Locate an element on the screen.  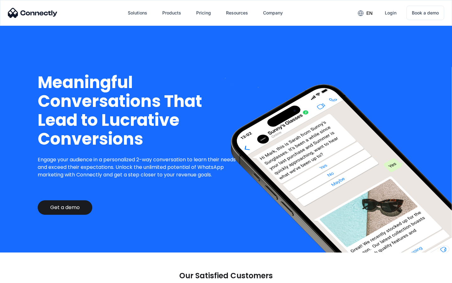
a: Book a demo is located at coordinates (425, 13).